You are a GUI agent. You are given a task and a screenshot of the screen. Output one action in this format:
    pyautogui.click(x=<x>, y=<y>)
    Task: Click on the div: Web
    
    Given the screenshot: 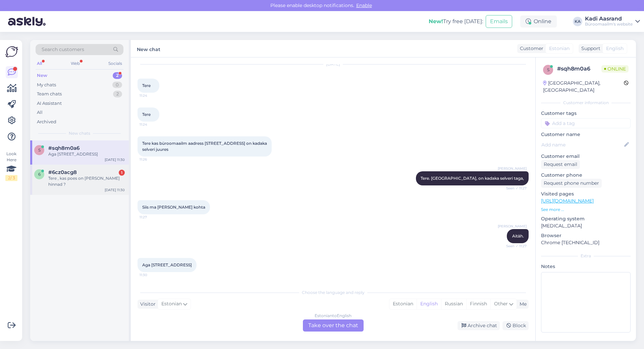 What is the action you would take?
    pyautogui.click(x=75, y=64)
    